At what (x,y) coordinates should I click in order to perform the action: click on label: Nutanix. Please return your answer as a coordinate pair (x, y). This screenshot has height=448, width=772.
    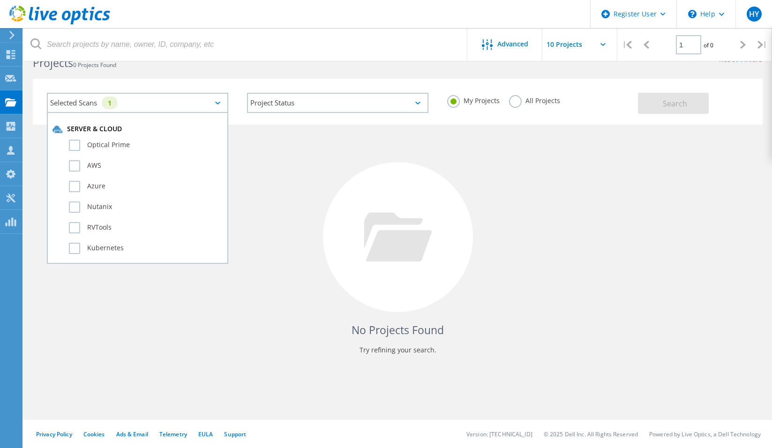
    Looking at the image, I should click on (146, 207).